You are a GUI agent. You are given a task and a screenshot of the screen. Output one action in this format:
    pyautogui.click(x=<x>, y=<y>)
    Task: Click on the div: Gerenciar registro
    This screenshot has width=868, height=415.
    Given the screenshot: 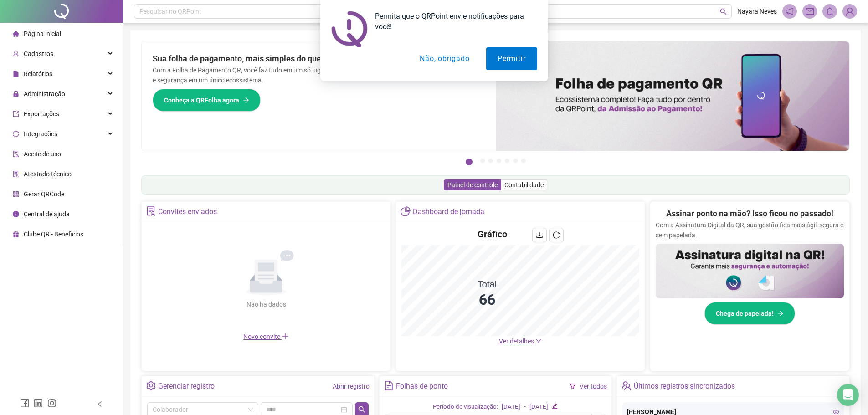 What is the action you would take?
    pyautogui.click(x=186, y=386)
    